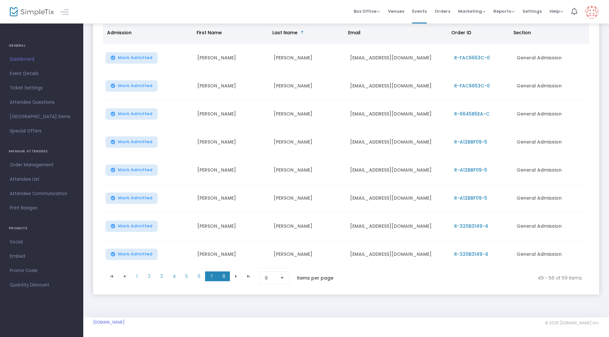 Image resolution: width=609 pixels, height=337 pixels. What do you see at coordinates (149, 277) in the screenshot?
I see `span: Page 2` at bounding box center [149, 277].